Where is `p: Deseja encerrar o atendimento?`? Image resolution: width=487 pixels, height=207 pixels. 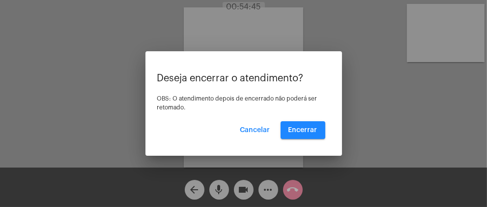 p: Deseja encerrar o atendimento? is located at coordinates (244, 78).